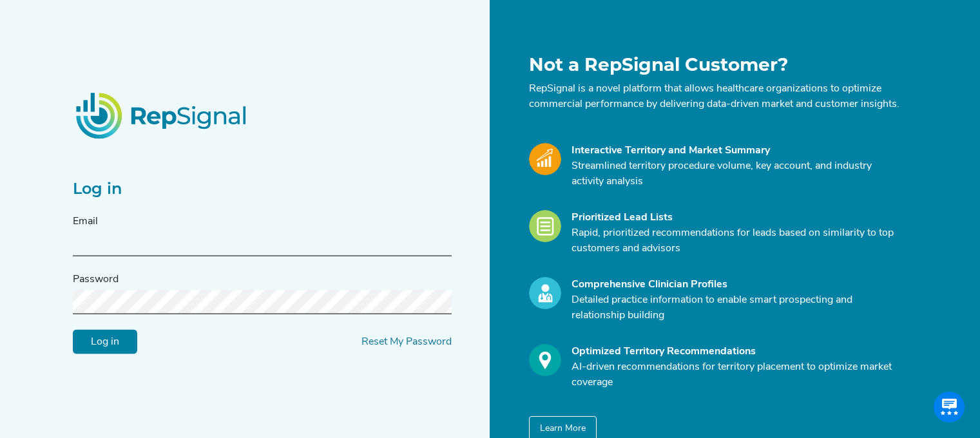 The height and width of the screenshot is (438, 980). I want to click on input: Log in, so click(105, 342).